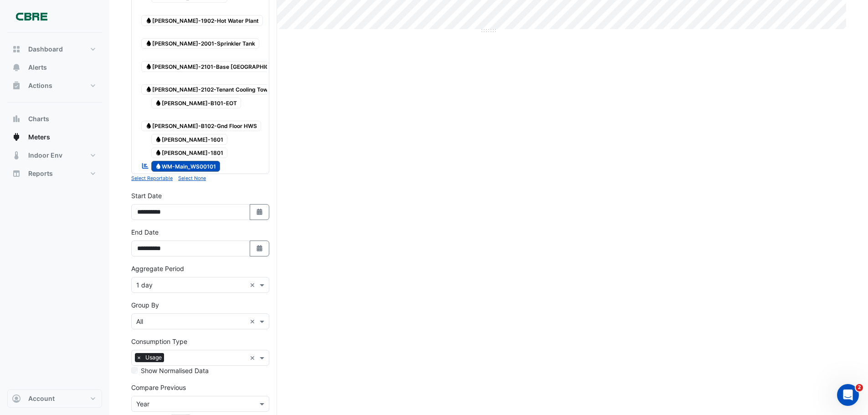 The width and height of the screenshot is (868, 415). I want to click on app-icon: Dashboard, so click(16, 49).